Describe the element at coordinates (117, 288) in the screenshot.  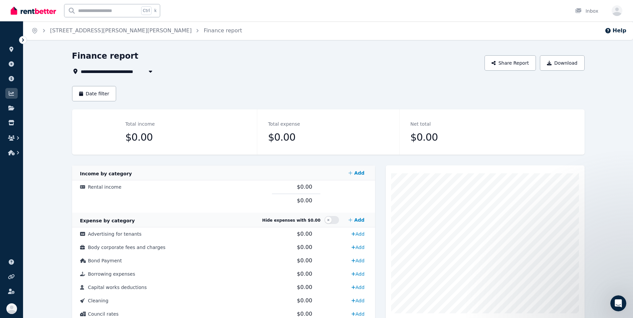
I see `span: Capital works deductions` at that location.